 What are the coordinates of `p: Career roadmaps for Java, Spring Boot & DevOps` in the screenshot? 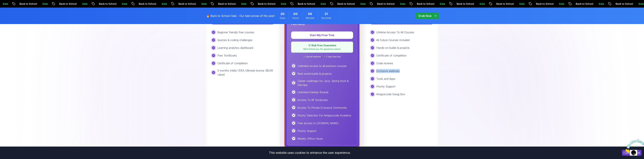 It's located at (325, 83).